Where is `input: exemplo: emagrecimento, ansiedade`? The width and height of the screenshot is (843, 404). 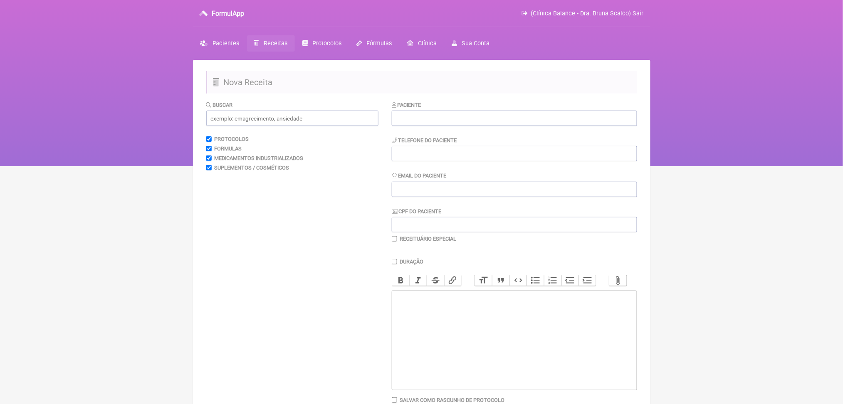
input: exemplo: emagrecimento, ansiedade is located at coordinates (293, 118).